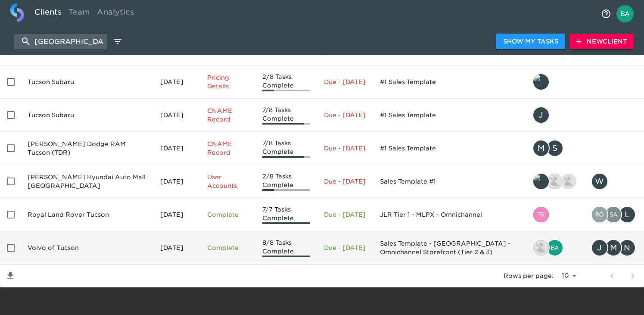 Image resolution: width=644 pixels, height=315 pixels. Describe the element at coordinates (627, 248) in the screenshot. I see `div: N` at that location.